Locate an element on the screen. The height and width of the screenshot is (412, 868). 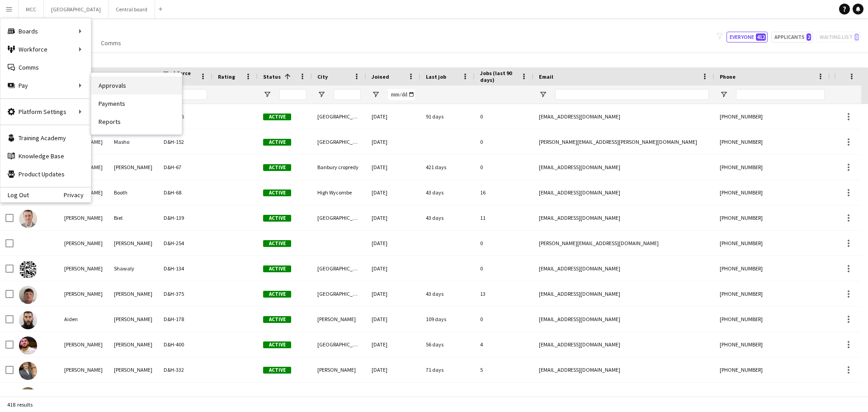
button: Central board is located at coordinates (131, 9).